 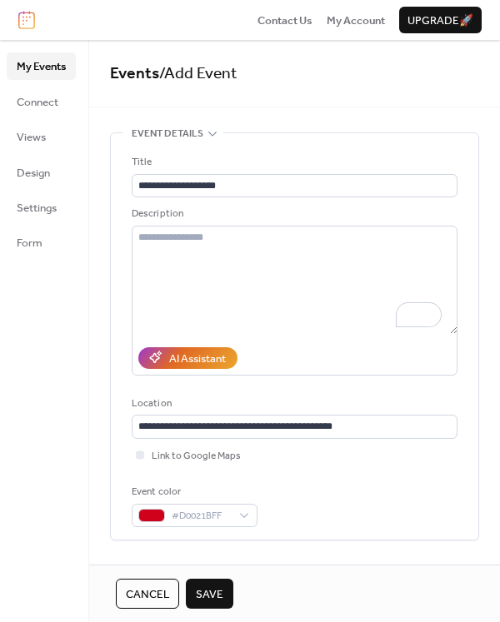 What do you see at coordinates (41, 102) in the screenshot?
I see `a: Connect` at bounding box center [41, 102].